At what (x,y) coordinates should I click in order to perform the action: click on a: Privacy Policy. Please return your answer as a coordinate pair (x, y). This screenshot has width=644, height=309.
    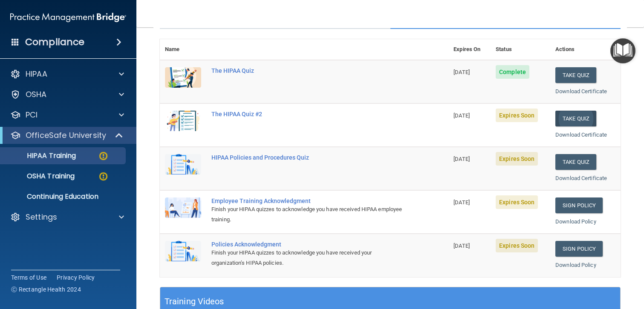
    Looking at the image, I should click on (76, 278).